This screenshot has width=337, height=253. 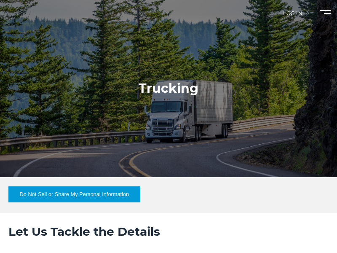 I want to click on h1: Trucking, so click(x=169, y=88).